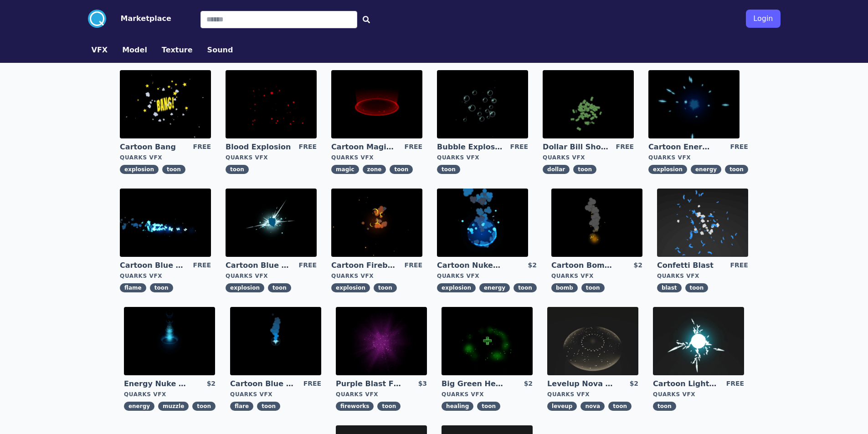  I want to click on span: nova, so click(592, 407).